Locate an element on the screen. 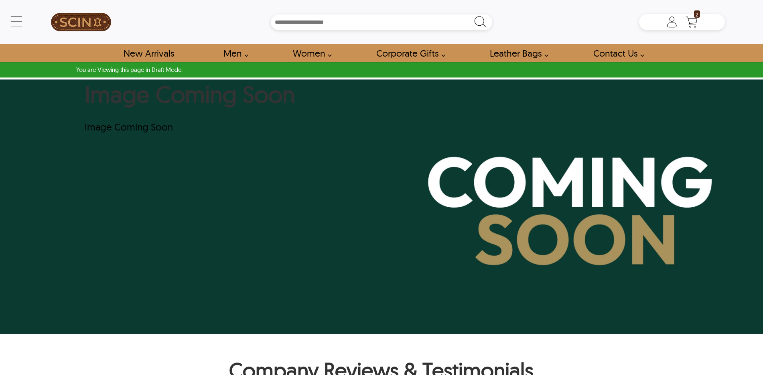  a: Shop New Arrivals is located at coordinates (148, 53).